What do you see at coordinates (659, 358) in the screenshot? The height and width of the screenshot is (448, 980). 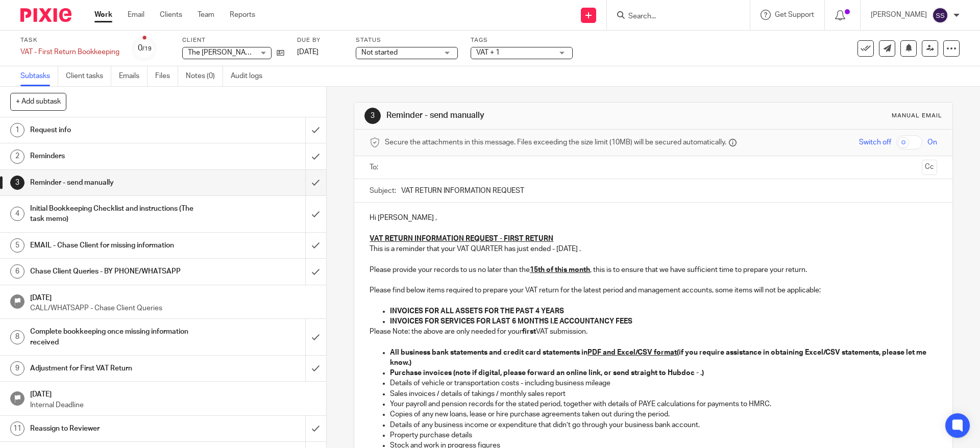 I see `strong: All business bank statements and credit card statements in (if you require assistance in obtainin...` at bounding box center [659, 358].